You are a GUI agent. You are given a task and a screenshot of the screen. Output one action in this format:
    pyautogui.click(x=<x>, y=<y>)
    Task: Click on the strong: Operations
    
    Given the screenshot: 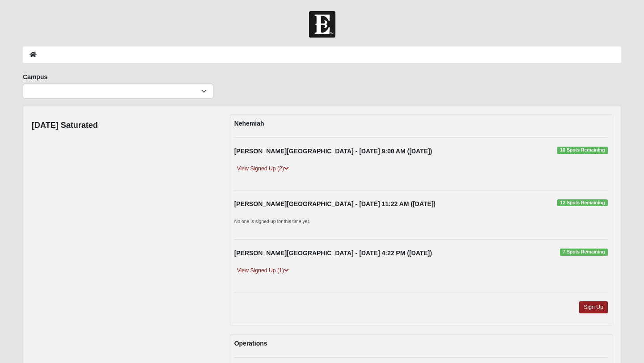 What is the action you would take?
    pyautogui.click(x=251, y=343)
    